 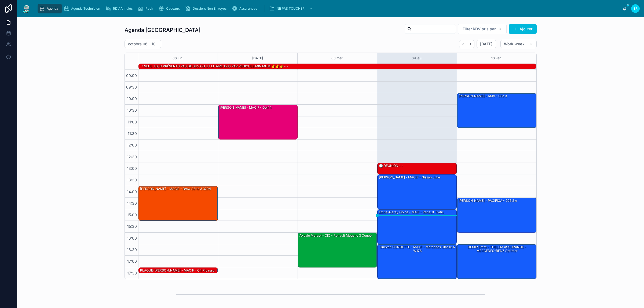 I want to click on a: NE PAS TOUCHER, so click(x=291, y=9).